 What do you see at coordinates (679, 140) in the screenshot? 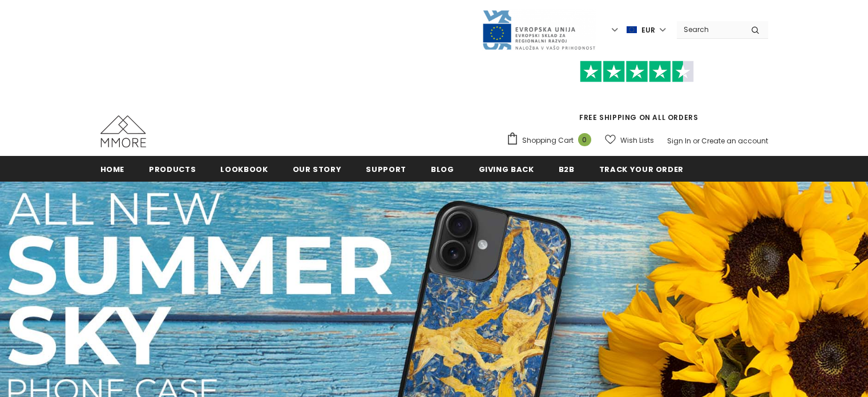
I see `a: Sign In` at bounding box center [679, 140].